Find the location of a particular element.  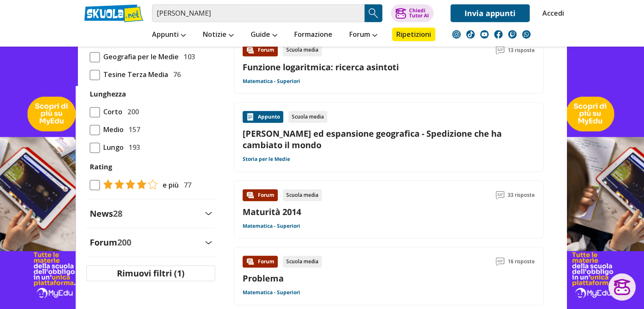

img: instagram is located at coordinates (456, 34).